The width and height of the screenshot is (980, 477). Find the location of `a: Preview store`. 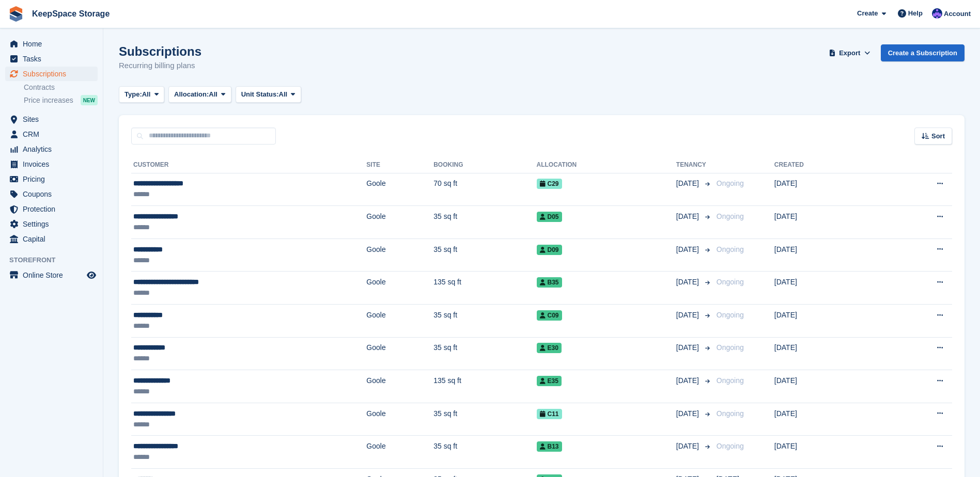

a: Preview store is located at coordinates (91, 276).